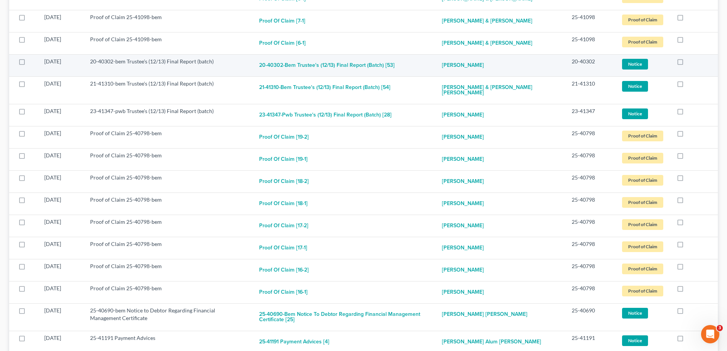  What do you see at coordinates (720, 328) in the screenshot?
I see `span: 3` at bounding box center [720, 328].